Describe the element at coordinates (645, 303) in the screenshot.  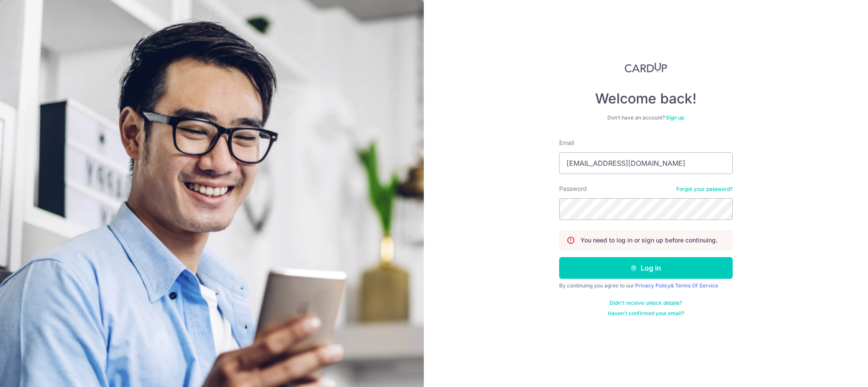
I see `a: Didn't receive unlock details?` at that location.